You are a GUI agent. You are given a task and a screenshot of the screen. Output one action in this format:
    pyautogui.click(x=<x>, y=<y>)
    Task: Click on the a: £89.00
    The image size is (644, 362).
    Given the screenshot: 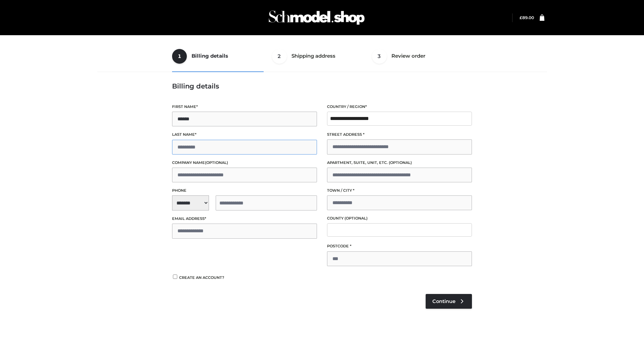 What is the action you would take?
    pyautogui.click(x=526, y=18)
    